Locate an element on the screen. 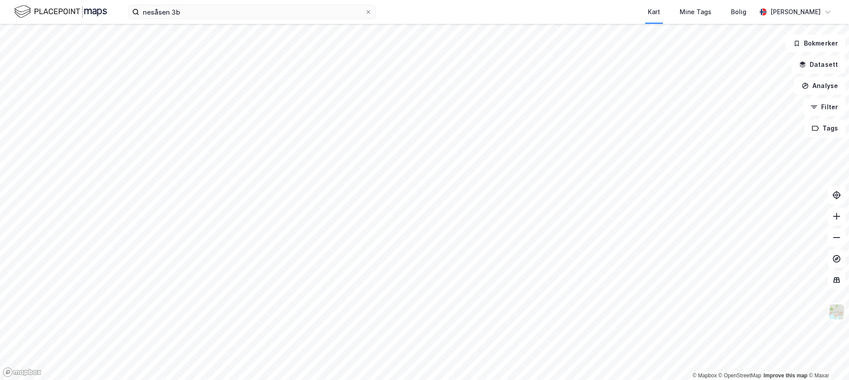 Image resolution: width=849 pixels, height=380 pixels. button: Analyse is located at coordinates (820, 86).